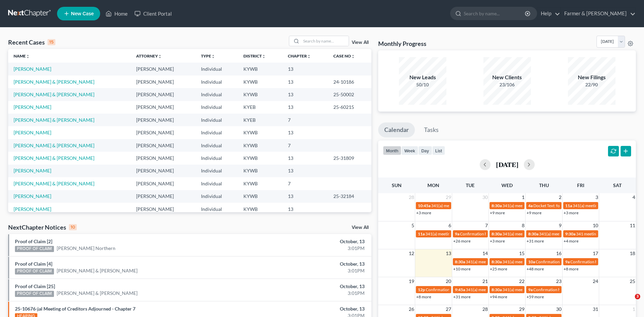 This screenshot has width=644, height=317. Describe the element at coordinates (498, 269) in the screenshot. I see `a: +25 more` at that location.